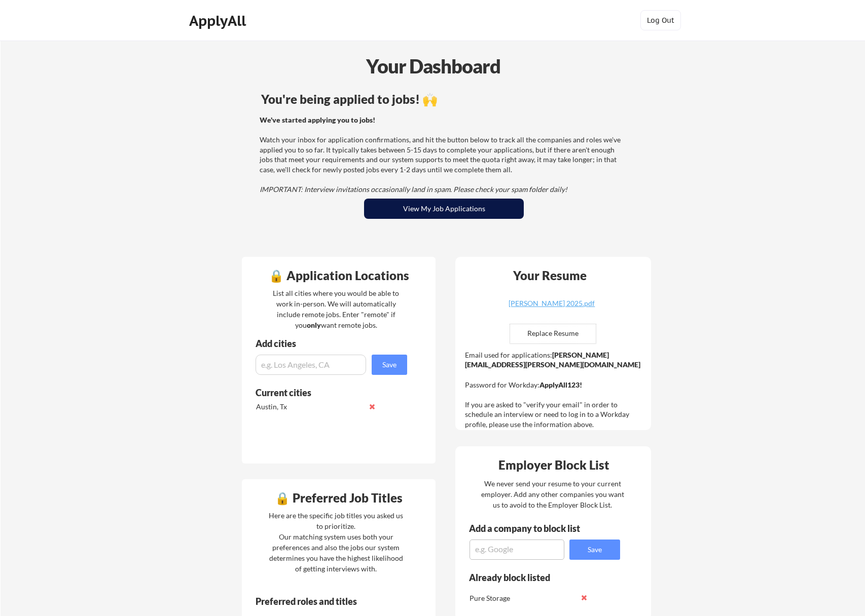  I want to click on div: Watch your inbox for application confirmations, and hit the button below to track all the compani..., so click(442, 155).